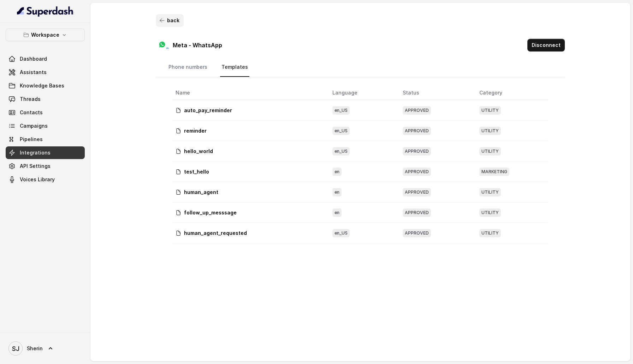 Image resolution: width=633 pixels, height=364 pixels. Describe the element at coordinates (45, 113) in the screenshot. I see `a: Contacts` at that location.